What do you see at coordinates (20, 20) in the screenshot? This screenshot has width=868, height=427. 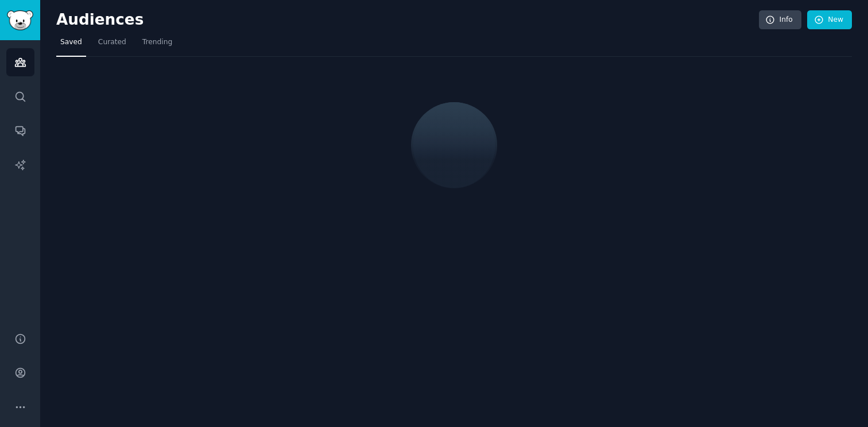 I see `img: GummySearch logo` at bounding box center [20, 20].